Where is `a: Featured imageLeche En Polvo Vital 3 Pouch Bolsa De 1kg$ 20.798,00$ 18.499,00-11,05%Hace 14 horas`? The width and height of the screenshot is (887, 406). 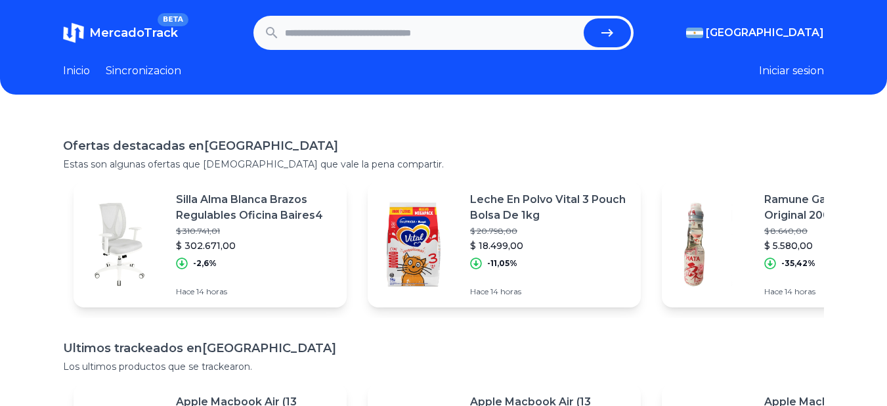 a: Featured imageLeche En Polvo Vital 3 Pouch Bolsa De 1kg$ 20.798,00$ 18.499,00-11,05%Hace 14 horas is located at coordinates (504, 244).